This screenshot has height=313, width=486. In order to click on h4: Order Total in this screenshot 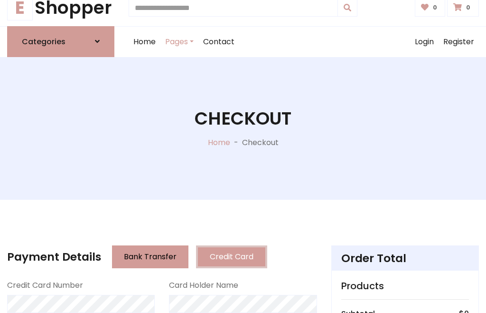, I will do `click(405, 258)`.